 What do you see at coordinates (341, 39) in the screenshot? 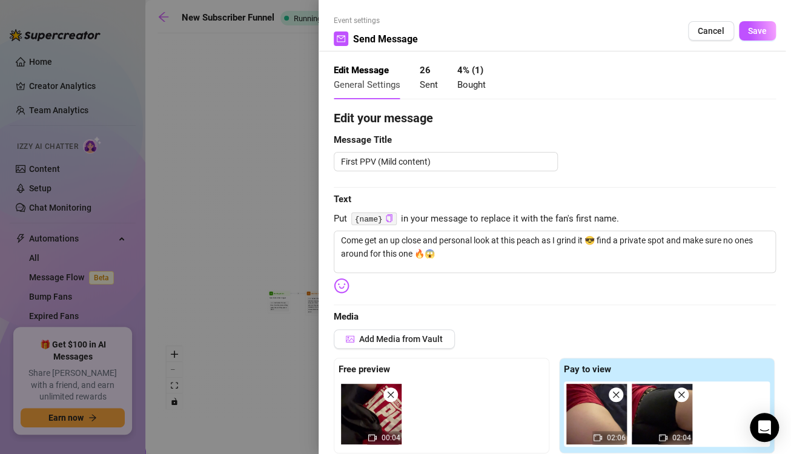
I see `span: mail` at bounding box center [341, 39].